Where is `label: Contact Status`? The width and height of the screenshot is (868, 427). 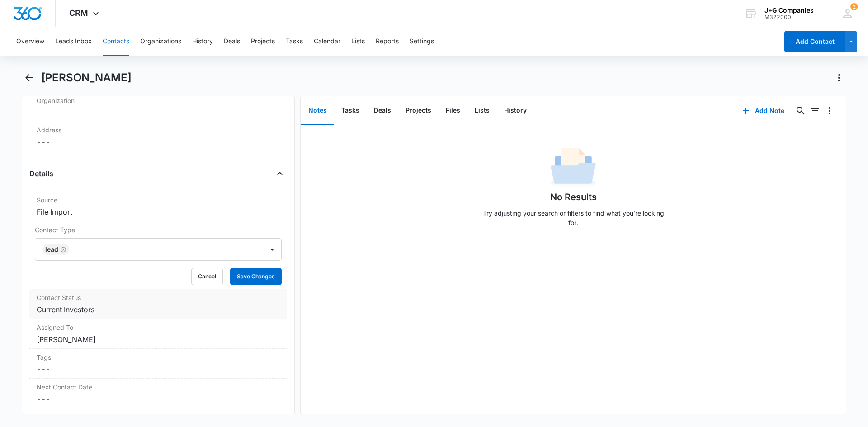 label: Contact Status is located at coordinates (158, 297).